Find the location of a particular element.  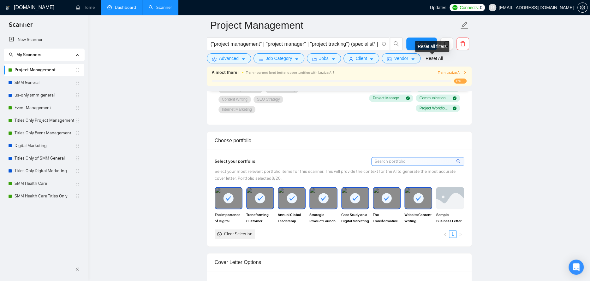

span: bars is located at coordinates (261, 59).